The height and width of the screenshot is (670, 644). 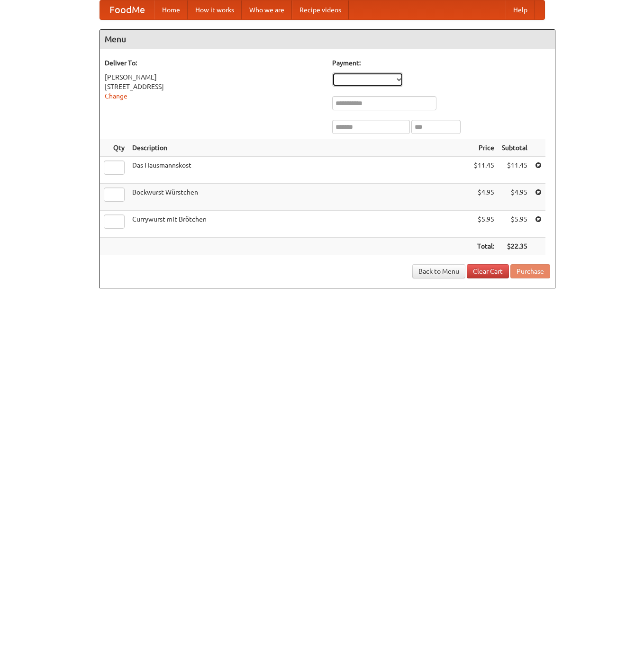 What do you see at coordinates (114, 148) in the screenshot?
I see `th: Qty` at bounding box center [114, 148].